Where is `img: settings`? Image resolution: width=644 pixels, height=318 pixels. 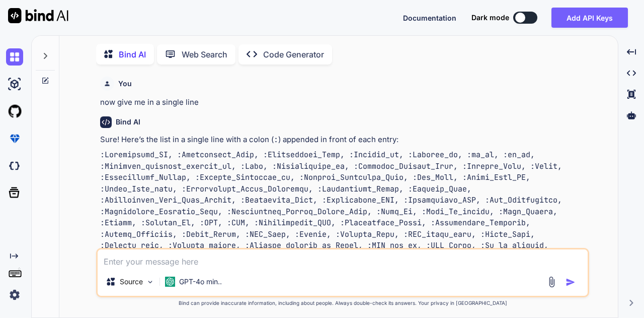
img: settings is located at coordinates (14, 294).